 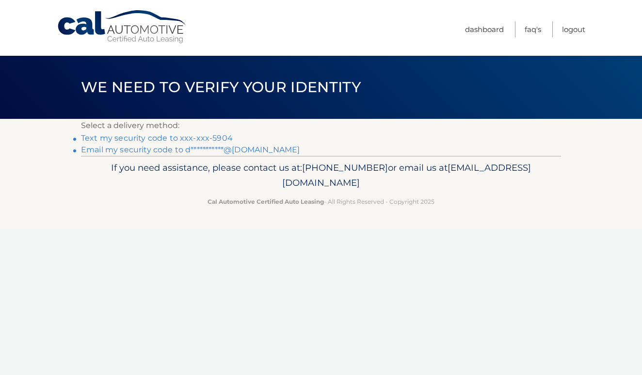 What do you see at coordinates (484, 29) in the screenshot?
I see `a: Dashboard` at bounding box center [484, 29].